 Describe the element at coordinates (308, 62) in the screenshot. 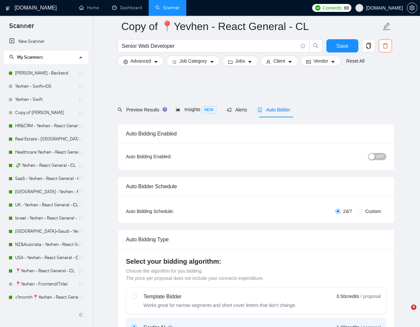

I see `span: idcard` at that location.